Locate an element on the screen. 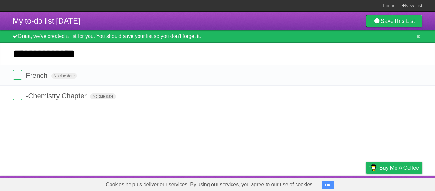  a: Developers is located at coordinates (315, 183).